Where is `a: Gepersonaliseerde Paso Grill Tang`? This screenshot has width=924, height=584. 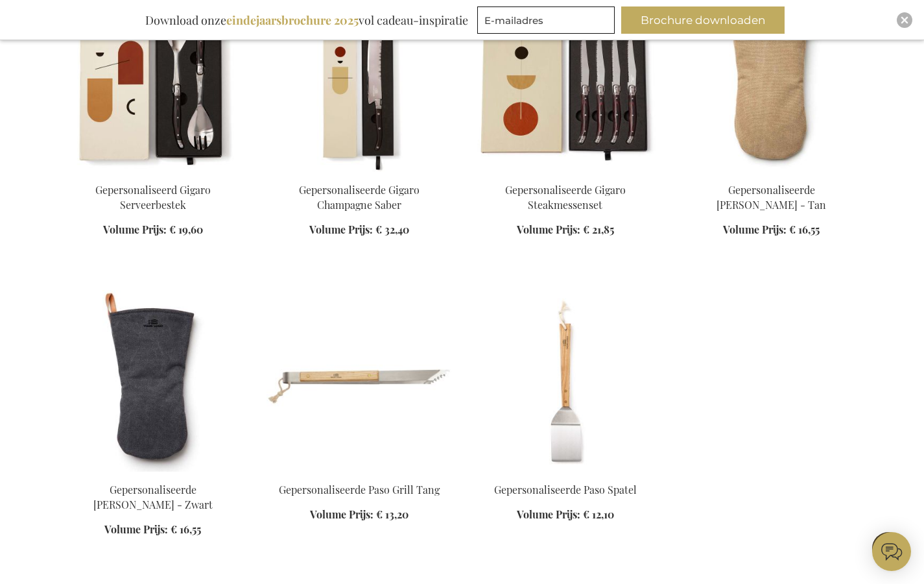 a: Gepersonaliseerde Paso Grill Tang is located at coordinates (359, 489).